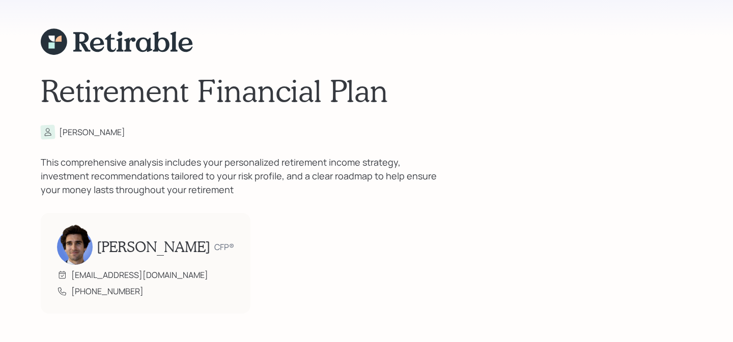 This screenshot has height=342, width=733. I want to click on h1: Retirement Financial Plan, so click(366, 91).